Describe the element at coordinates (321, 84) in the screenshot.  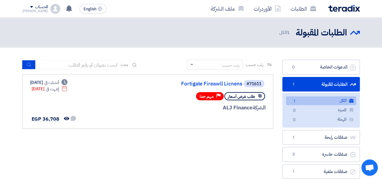
I see `a: الطلبات المقبولة1` at that location.